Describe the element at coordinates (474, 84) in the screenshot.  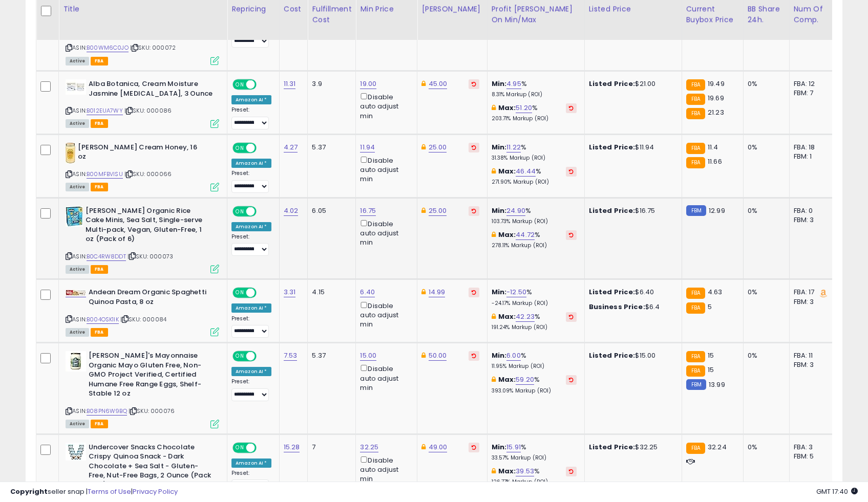
I see `i: Revert to store-level Dynamic Max Price` at that location.